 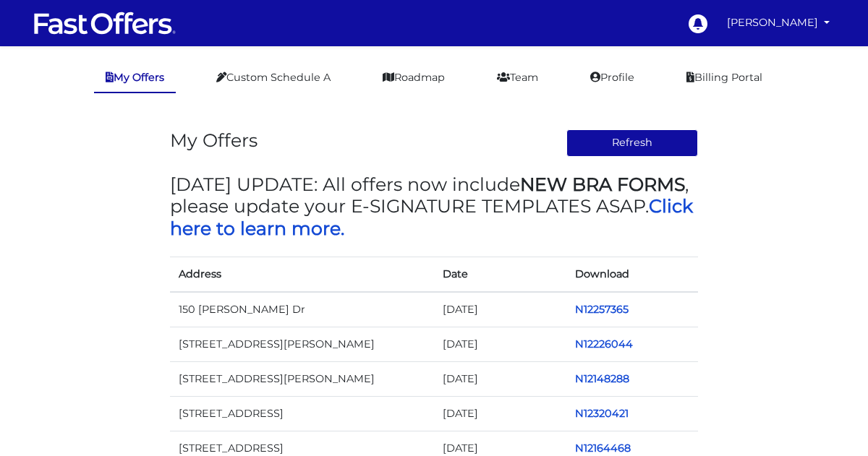 I want to click on a: N12148288, so click(x=602, y=379).